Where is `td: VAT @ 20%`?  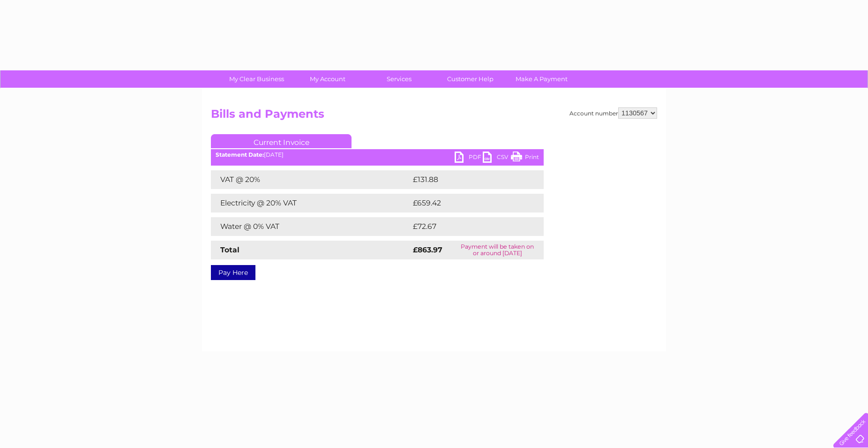
td: VAT @ 20% is located at coordinates (311, 179).